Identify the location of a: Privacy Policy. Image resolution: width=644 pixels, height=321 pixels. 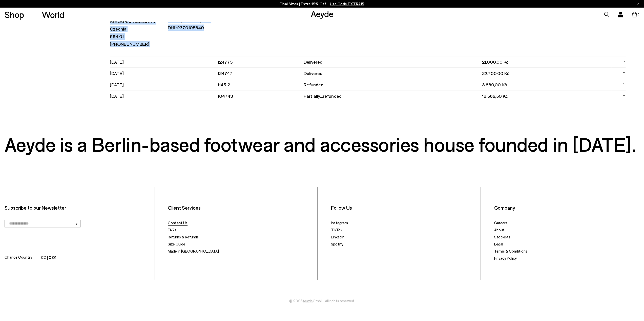
(505, 258).